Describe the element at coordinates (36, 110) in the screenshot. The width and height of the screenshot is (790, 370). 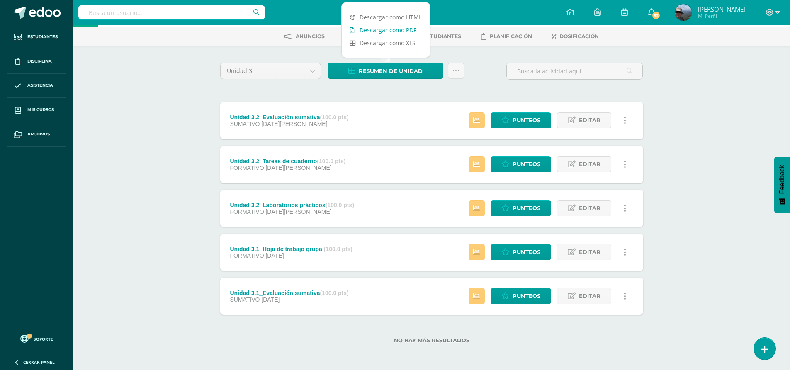
I see `a: Mis cursos` at that location.